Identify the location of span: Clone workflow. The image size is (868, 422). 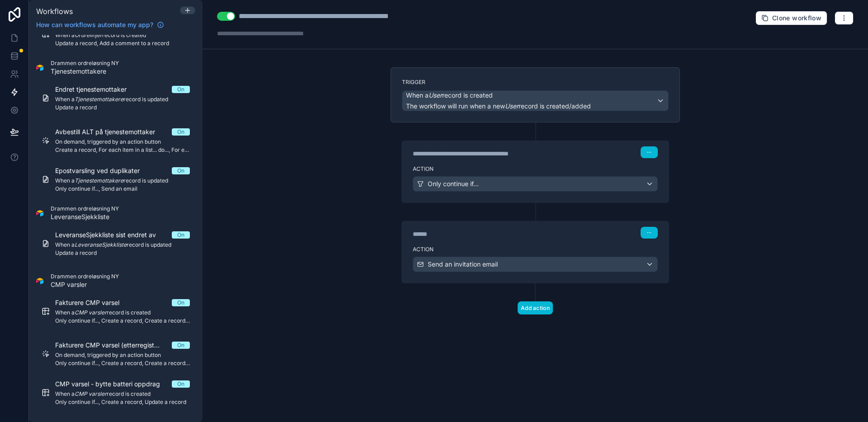
(796, 18).